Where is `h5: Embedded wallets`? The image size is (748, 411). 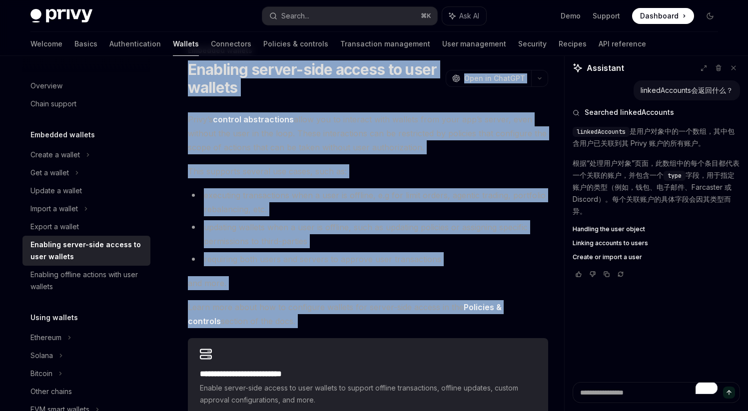
h5: Embedded wallets is located at coordinates (62, 135).